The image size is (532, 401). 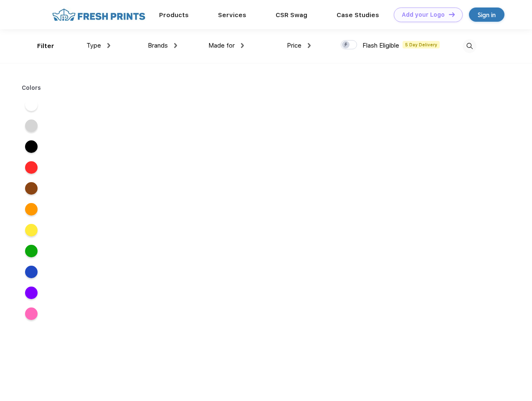 What do you see at coordinates (99, 15) in the screenshot?
I see `img: fo%20logo%202.webp` at bounding box center [99, 15].